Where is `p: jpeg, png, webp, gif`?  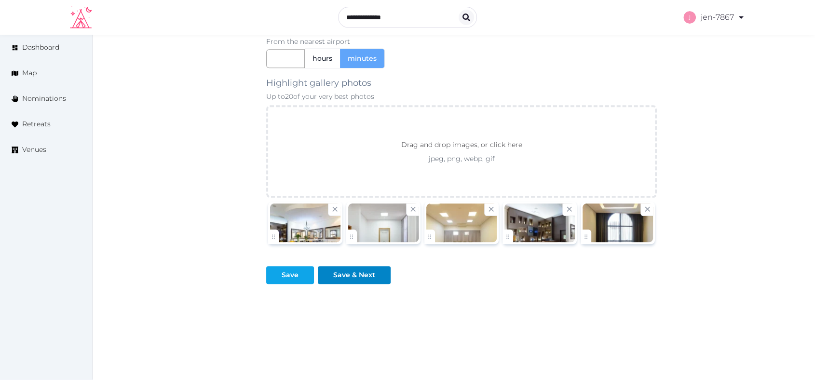 p: jpeg, png, webp, gif is located at coordinates (461, 159).